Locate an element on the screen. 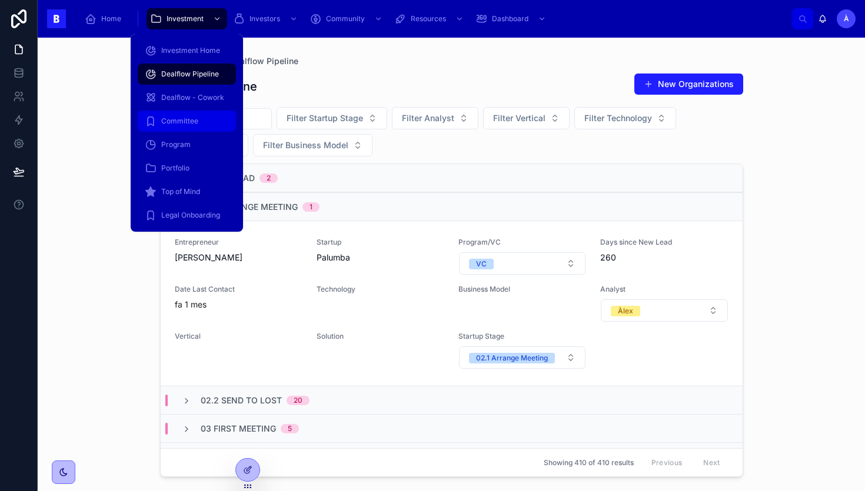 This screenshot has height=491, width=865. span: Investors is located at coordinates (265, 19).